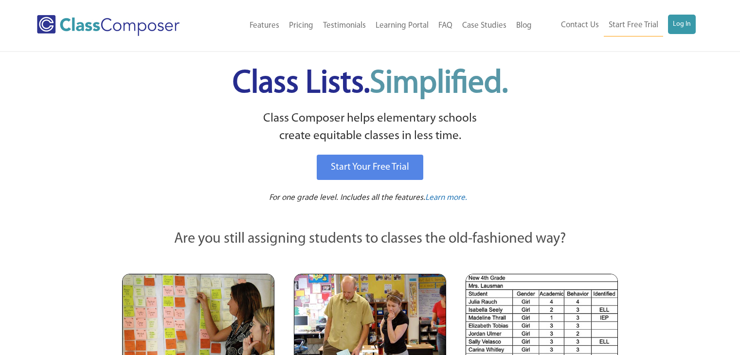  Describe the element at coordinates (681, 24) in the screenshot. I see `a: Log In` at that location.